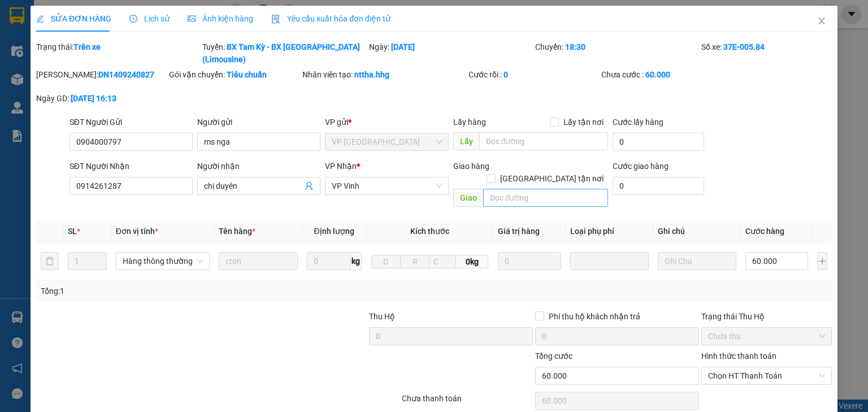 The width and height of the screenshot is (868, 412). Describe the element at coordinates (101, 98) in the screenshot. I see `div: Ngày GD:` at that location.